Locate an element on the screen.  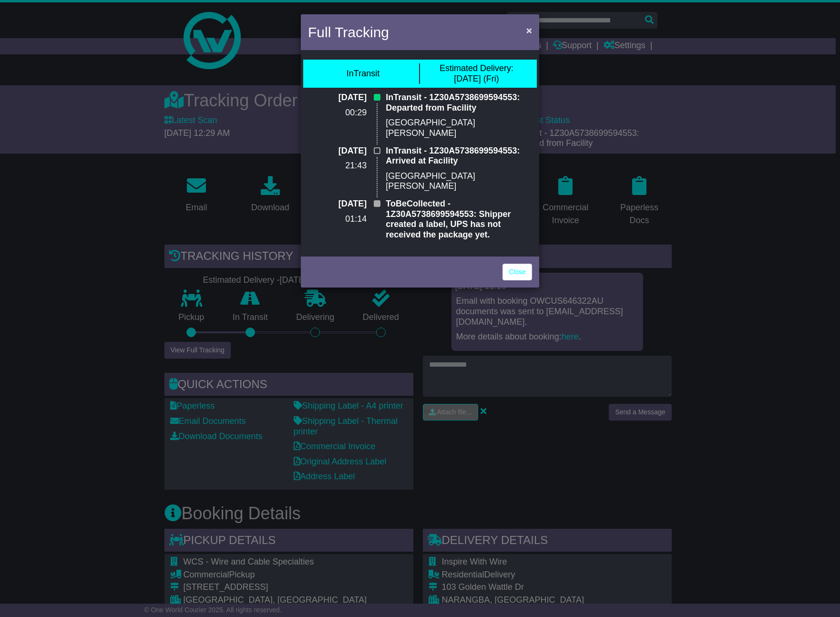
p: InTransit - 1Z30A5738699594553: Arrived at Facility is located at coordinates (458, 156).